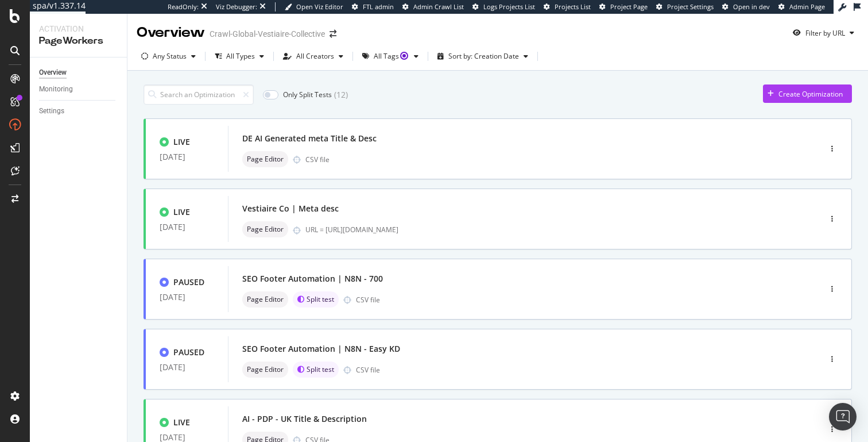 This screenshot has height=442, width=868. I want to click on button: All TagsTooltip anchor, so click(391, 56).